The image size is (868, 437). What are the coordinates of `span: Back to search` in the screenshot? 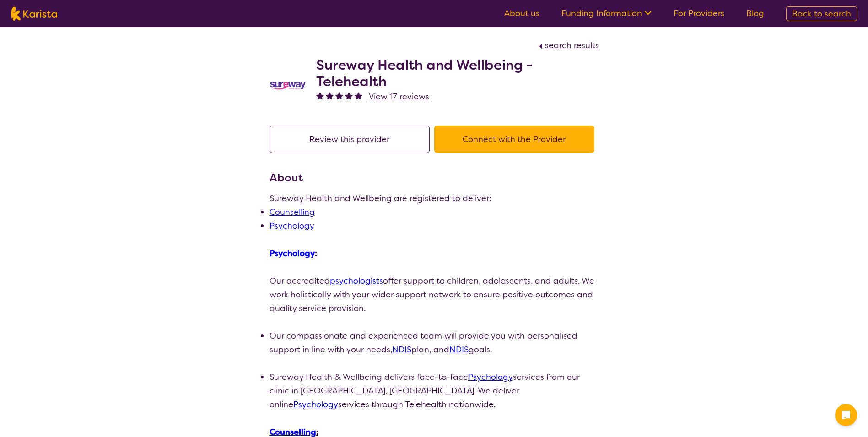 It's located at (821, 14).